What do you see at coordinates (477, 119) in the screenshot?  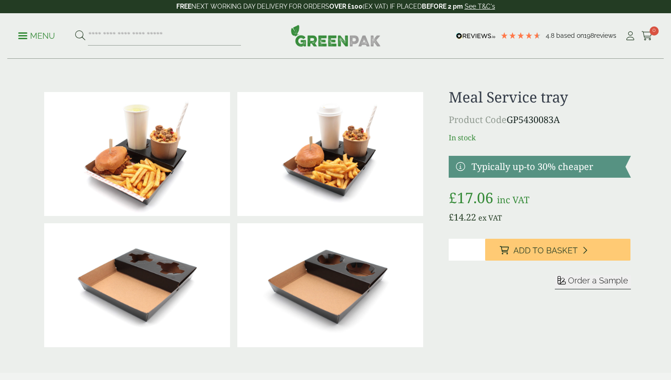 I see `span: Product Code` at bounding box center [477, 119].